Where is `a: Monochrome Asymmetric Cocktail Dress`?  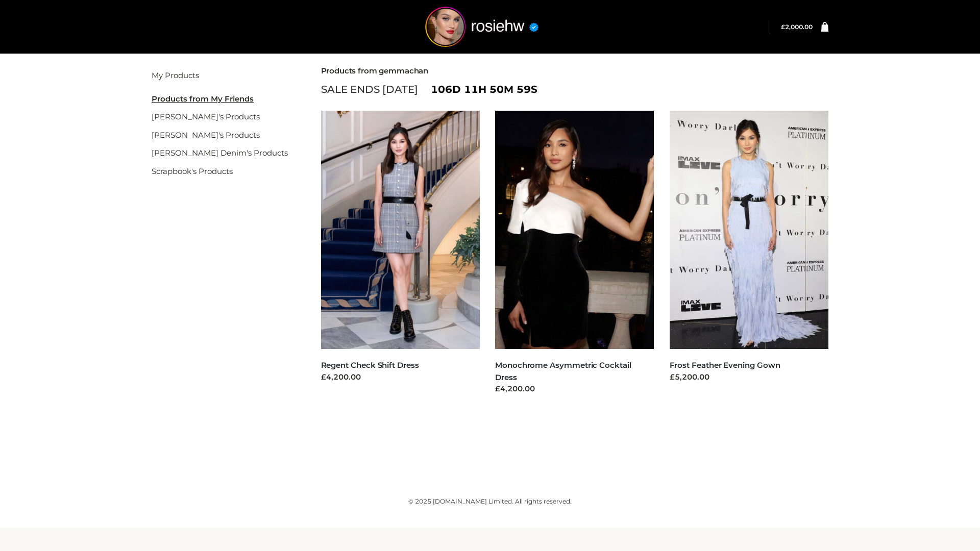
a: Monochrome Asymmetric Cocktail Dress is located at coordinates (563, 371).